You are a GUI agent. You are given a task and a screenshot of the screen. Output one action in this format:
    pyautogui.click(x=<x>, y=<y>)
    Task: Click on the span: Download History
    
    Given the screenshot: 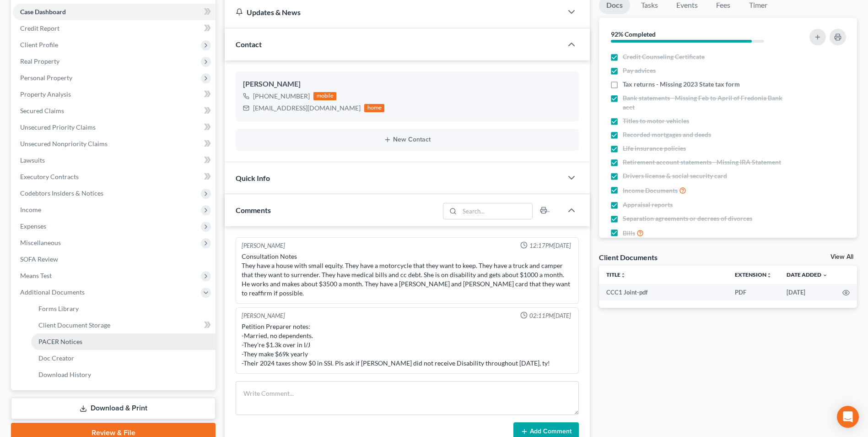 What is the action you would take?
    pyautogui.click(x=65, y=374)
    